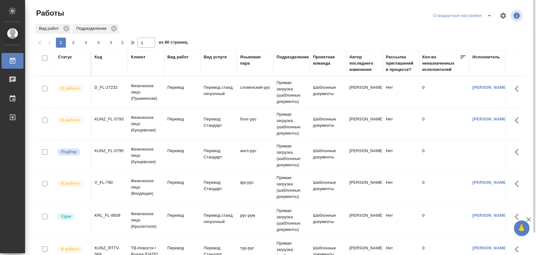 The width and height of the screenshot is (536, 255). What do you see at coordinates (146, 221) in the screenshot?
I see `p: Физическое лицо (Крылатское)` at bounding box center [146, 221].